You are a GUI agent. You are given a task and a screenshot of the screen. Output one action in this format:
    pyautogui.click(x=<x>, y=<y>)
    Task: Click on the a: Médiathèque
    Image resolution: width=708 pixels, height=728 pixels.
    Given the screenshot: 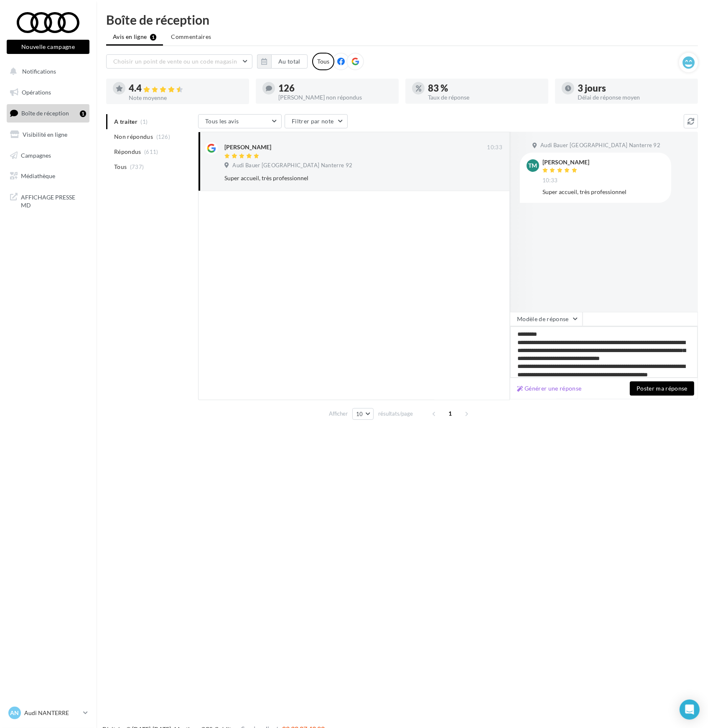 What is the action you would take?
    pyautogui.click(x=48, y=176)
    